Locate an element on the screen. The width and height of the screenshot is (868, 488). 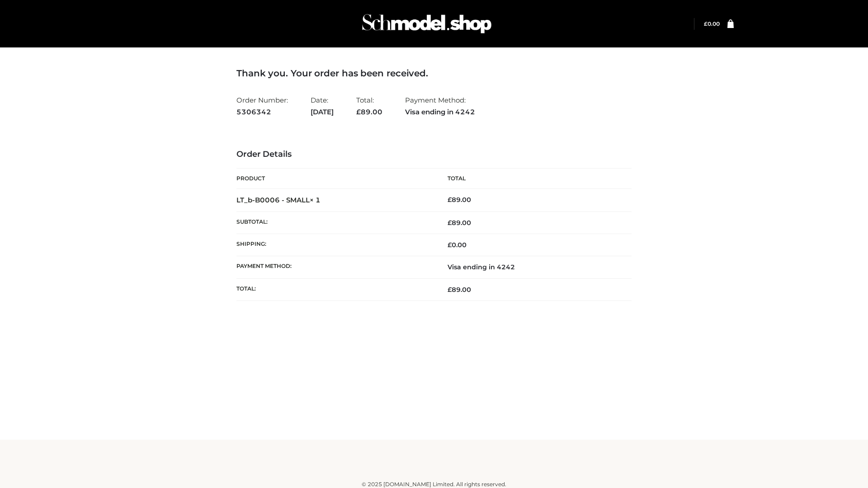
bdi: 89.00 is located at coordinates (459, 200).